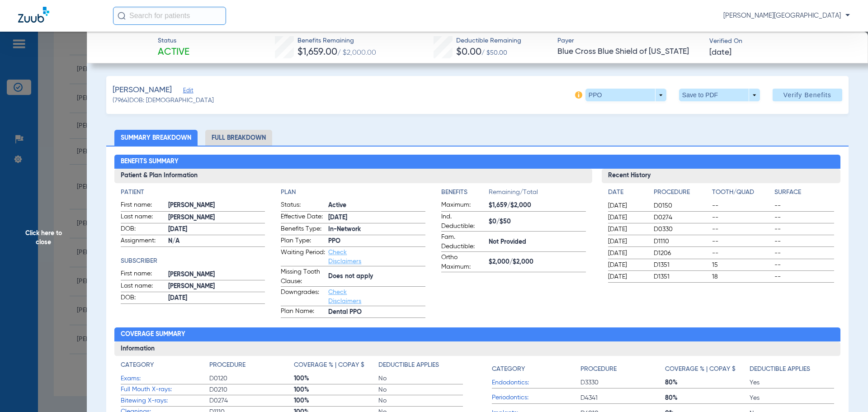 This screenshot has width=868, height=412. Describe the element at coordinates (357, 53) in the screenshot. I see `span: / $2,000.00` at that location.